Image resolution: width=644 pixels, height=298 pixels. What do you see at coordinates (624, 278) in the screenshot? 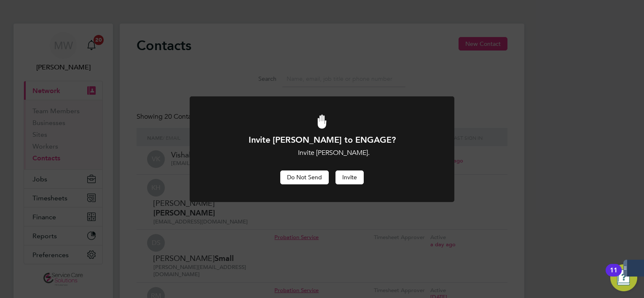
I see `button: Open Resource Center, 11 new notifications` at bounding box center [624, 278].